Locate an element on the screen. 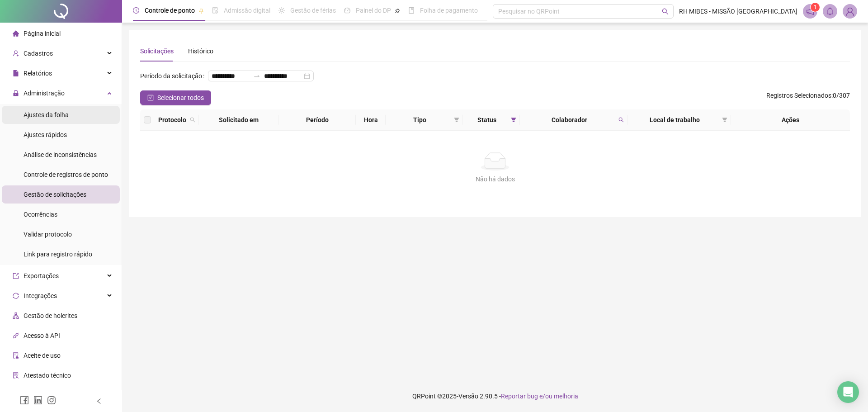 Image resolution: width=868 pixels, height=412 pixels. label: Período da solicitação is located at coordinates (174, 76).